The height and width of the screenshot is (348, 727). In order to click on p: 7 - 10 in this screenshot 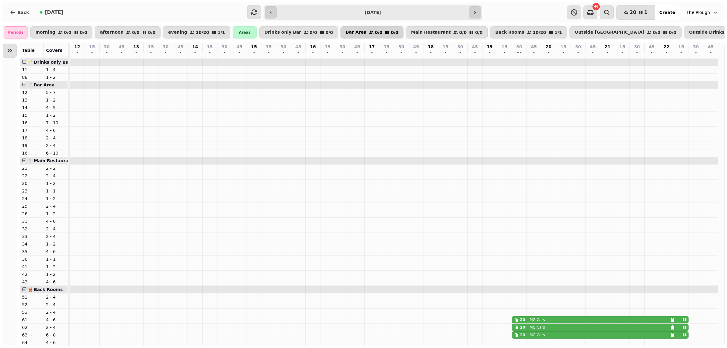, I will do `click(55, 123)`.